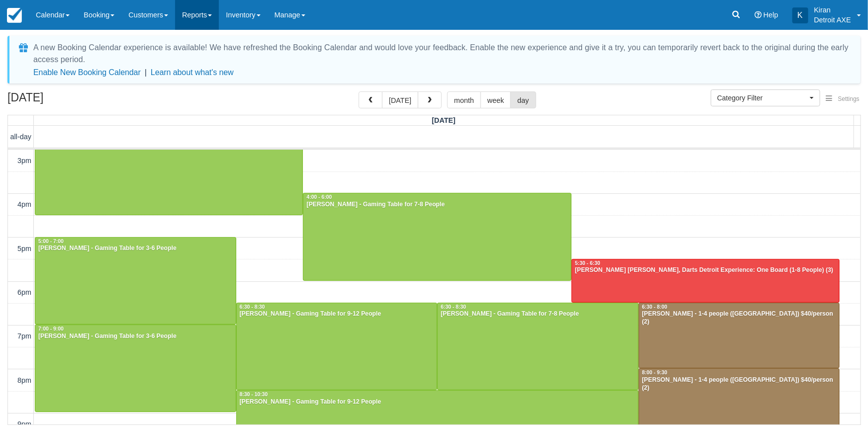  What do you see at coordinates (832, 10) in the screenshot?
I see `p: Kiran` at bounding box center [832, 10].